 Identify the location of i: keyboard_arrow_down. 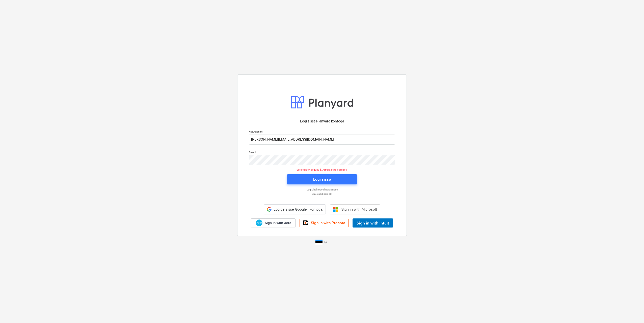
(325, 243).